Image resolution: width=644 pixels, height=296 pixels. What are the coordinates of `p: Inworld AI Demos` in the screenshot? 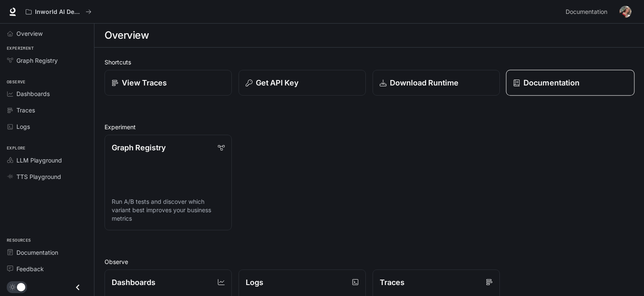 It's located at (58, 12).